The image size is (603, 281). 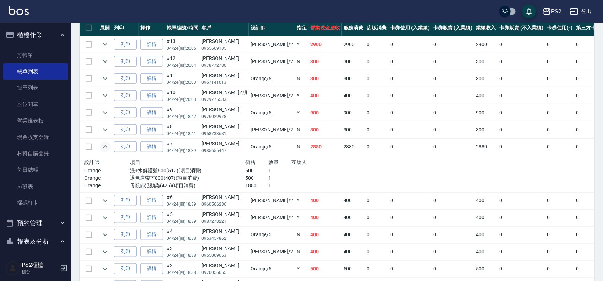 What do you see at coordinates (556, 11) in the screenshot?
I see `div: PS2` at bounding box center [556, 11].